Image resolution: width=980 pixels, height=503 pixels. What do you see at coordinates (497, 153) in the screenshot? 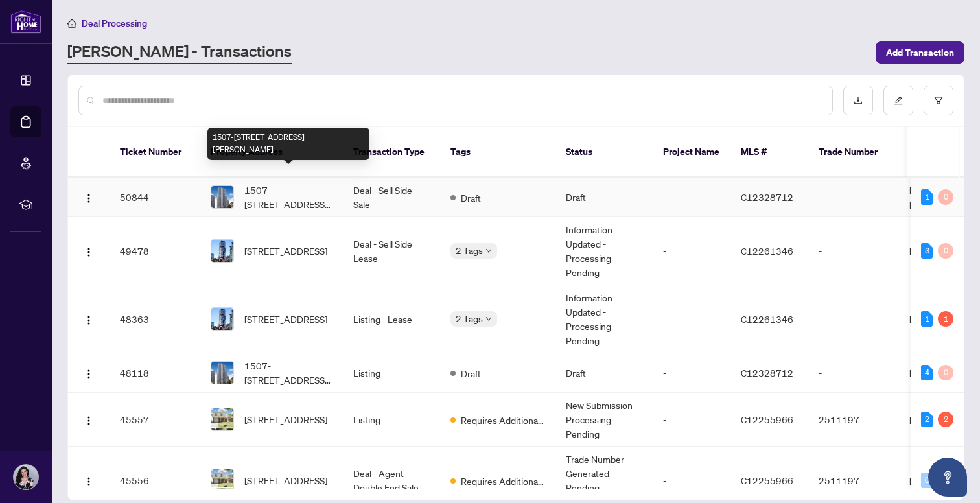
I see `th: Tags` at bounding box center [497, 153].